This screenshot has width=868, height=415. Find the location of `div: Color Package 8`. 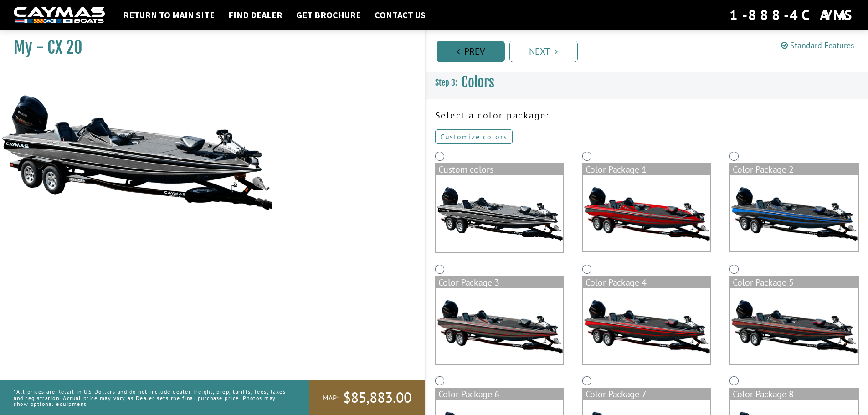

div: Color Package 8 is located at coordinates (793, 394).